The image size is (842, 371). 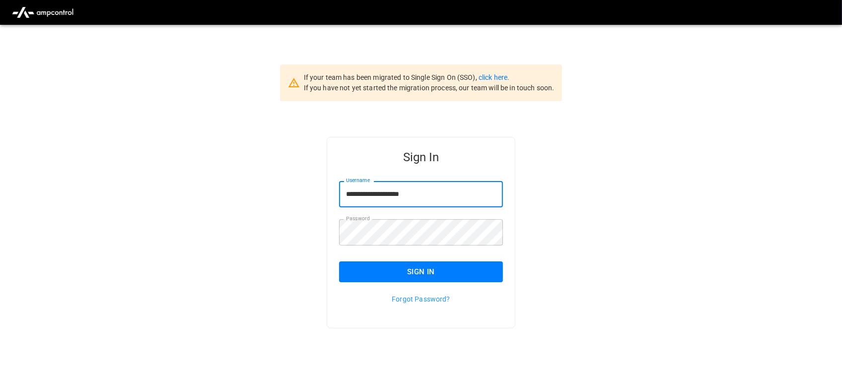 I want to click on a: click here., so click(x=494, y=77).